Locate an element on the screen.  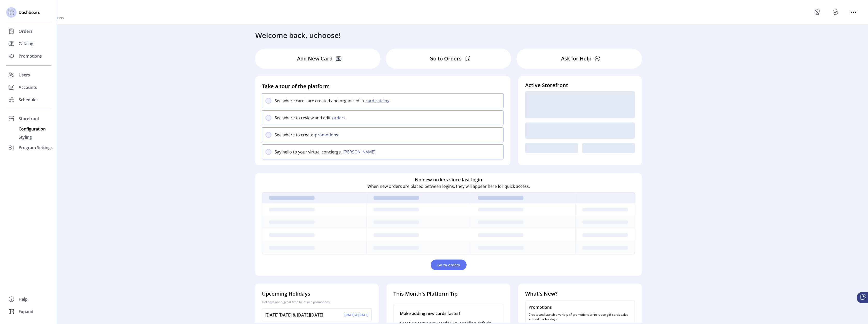
p: See where to review and edit is located at coordinates (302, 118).